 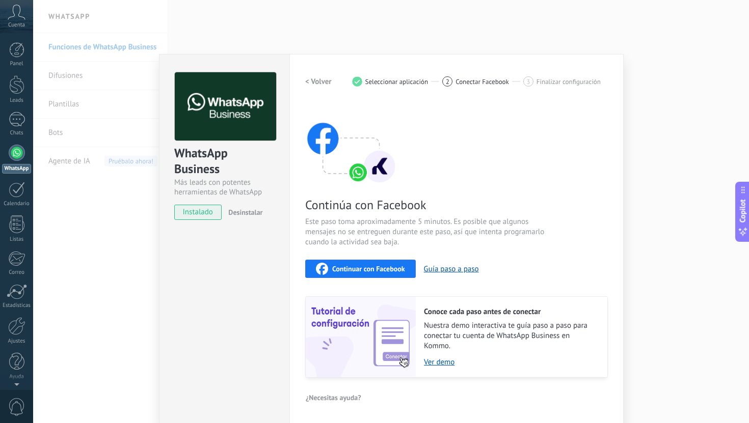 What do you see at coordinates (17, 306) in the screenshot?
I see `div: Estadísticas` at bounding box center [17, 306].